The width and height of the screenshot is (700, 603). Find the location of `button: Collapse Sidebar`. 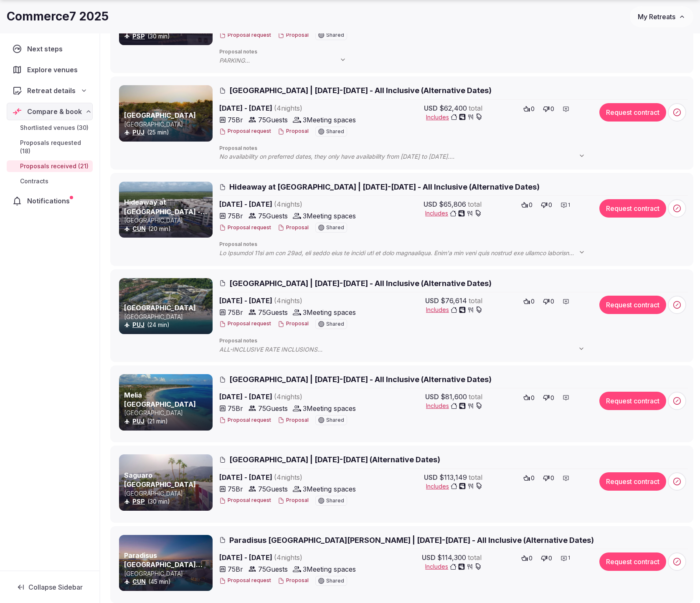

button: Collapse Sidebar is located at coordinates (50, 587).